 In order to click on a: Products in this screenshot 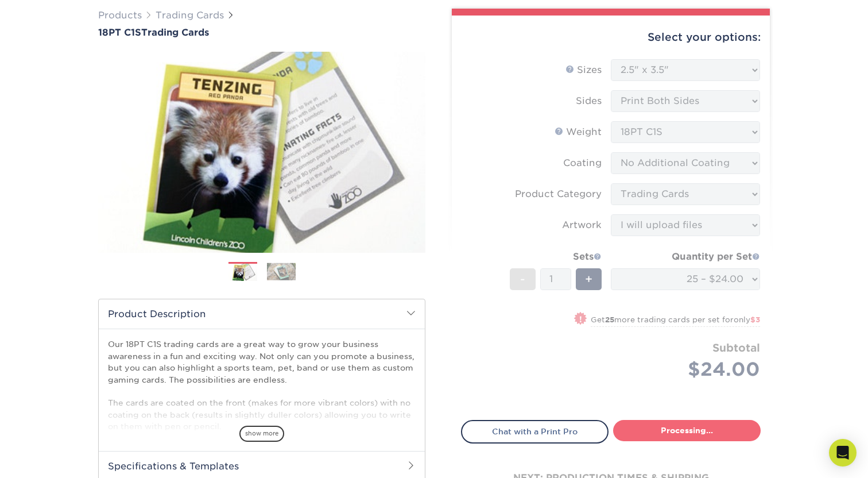, I will do `click(120, 15)`.